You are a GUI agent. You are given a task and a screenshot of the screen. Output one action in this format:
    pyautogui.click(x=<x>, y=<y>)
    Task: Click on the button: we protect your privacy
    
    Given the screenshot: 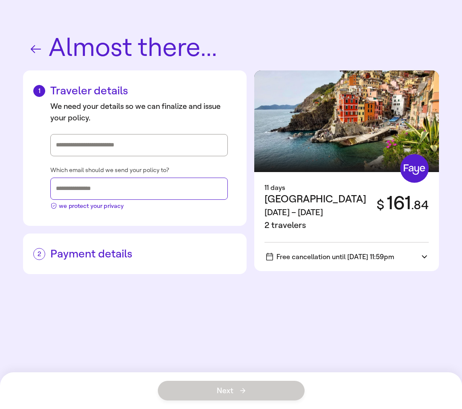 What is the action you would take?
    pyautogui.click(x=87, y=205)
    